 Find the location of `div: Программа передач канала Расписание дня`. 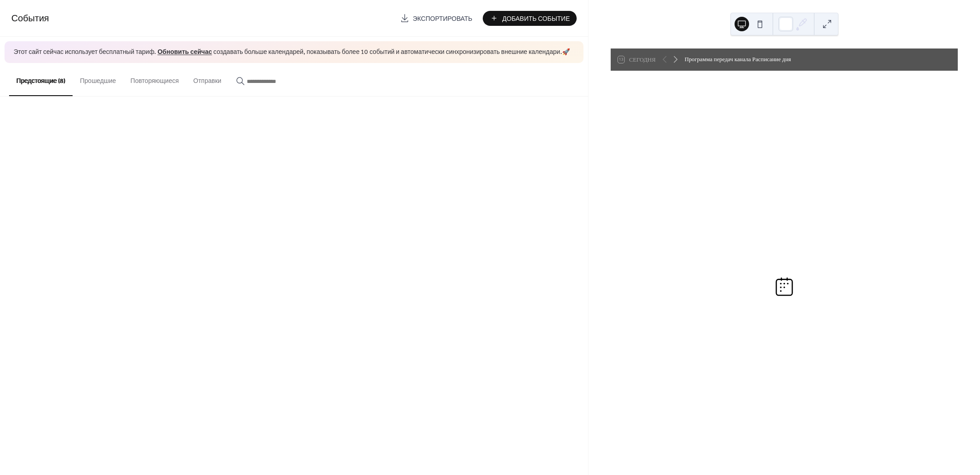

div: Программа передач канала Расписание дня is located at coordinates (738, 59).